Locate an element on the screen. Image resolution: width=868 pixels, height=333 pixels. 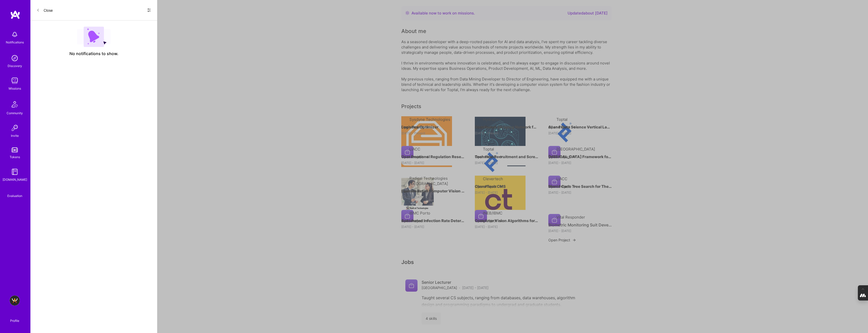
img: guide book is located at coordinates (15, 172).